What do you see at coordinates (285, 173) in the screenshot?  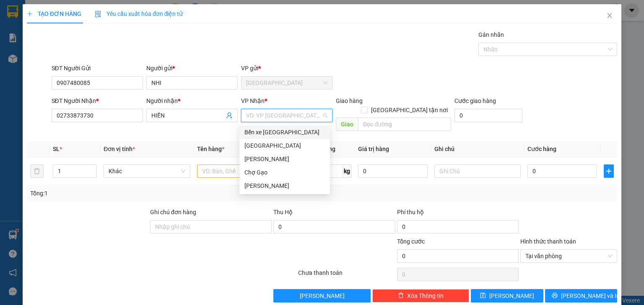 I see `div: Chợ Gạo` at bounding box center [285, 173].